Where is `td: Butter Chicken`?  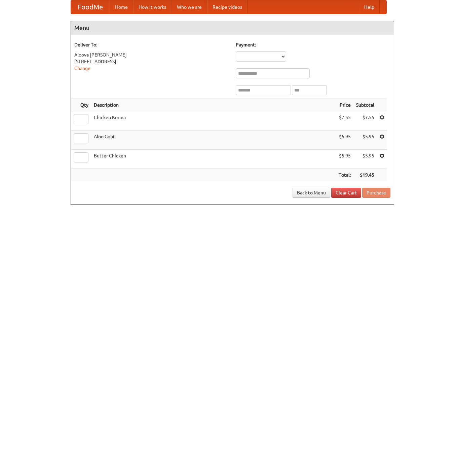
td: Butter Chicken is located at coordinates (214, 159).